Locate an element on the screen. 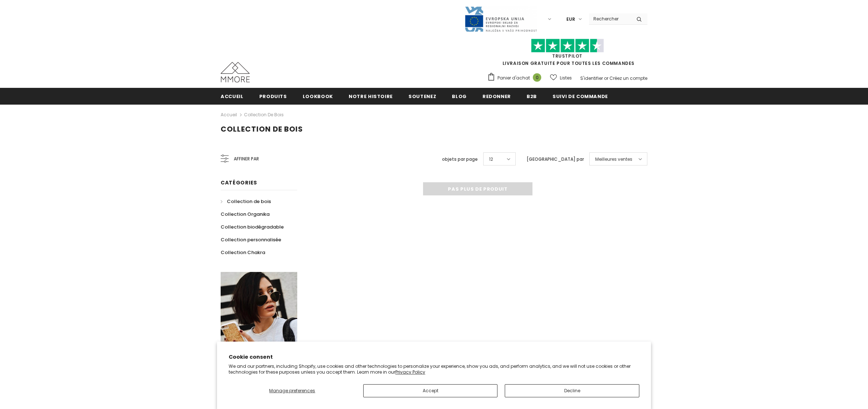 The height and width of the screenshot is (409, 868). h2: Cookie consent is located at coordinates (434, 357).